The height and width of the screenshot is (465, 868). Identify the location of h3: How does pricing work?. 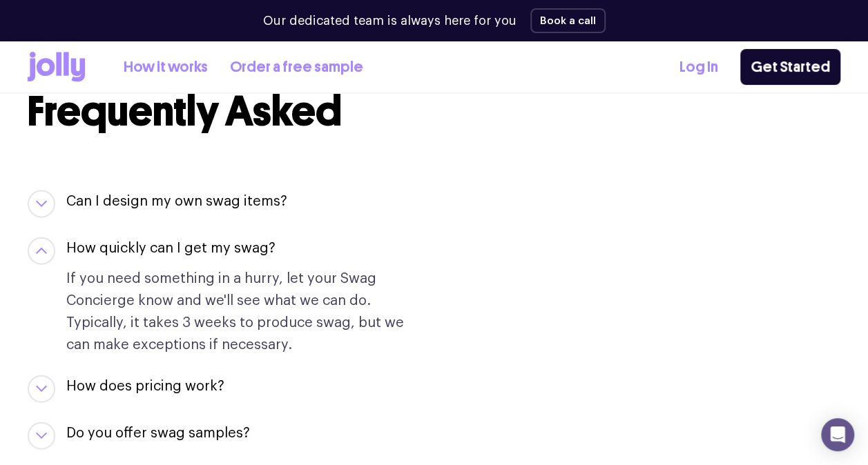
(145, 387).